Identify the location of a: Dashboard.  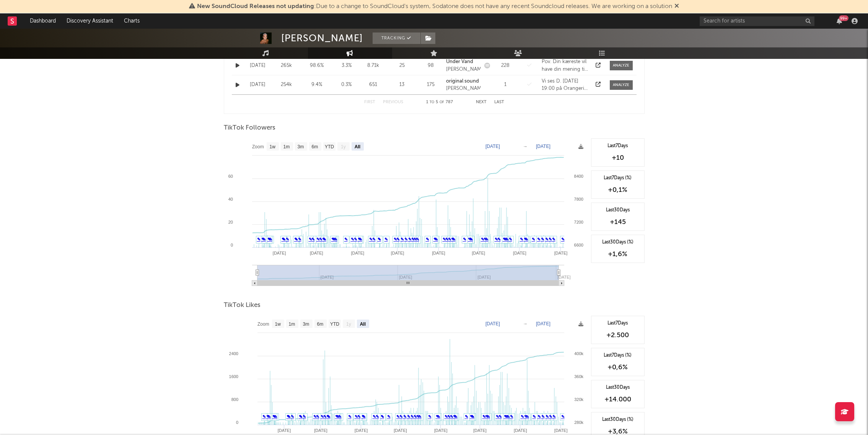
(42, 21).